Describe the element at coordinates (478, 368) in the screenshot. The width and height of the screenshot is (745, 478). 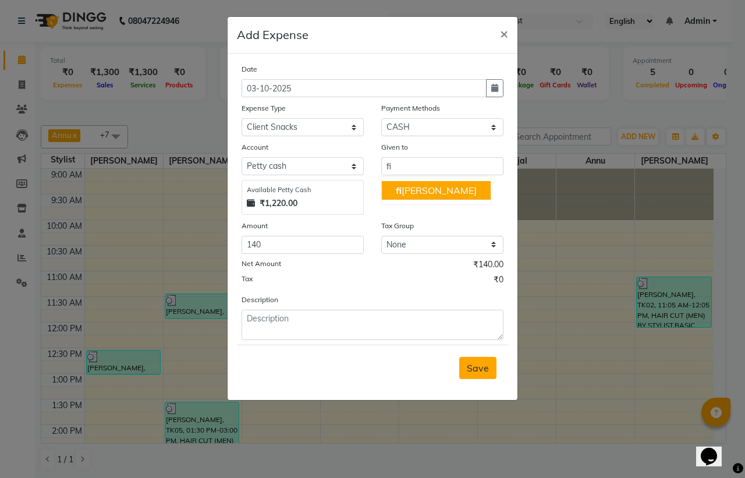
I see `button: Save` at that location.